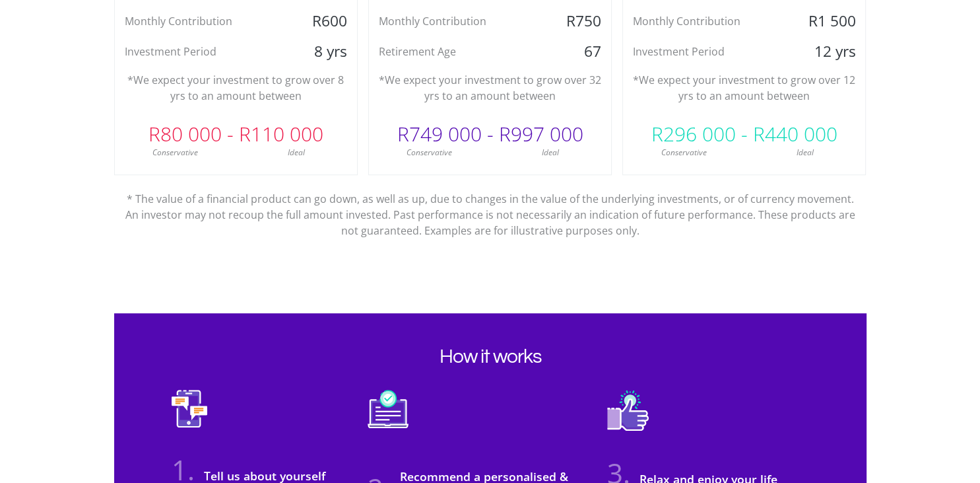  Describe the element at coordinates (490, 88) in the screenshot. I see `p: *We expect your investment to grow over 32 yrs to an amount between` at that location.